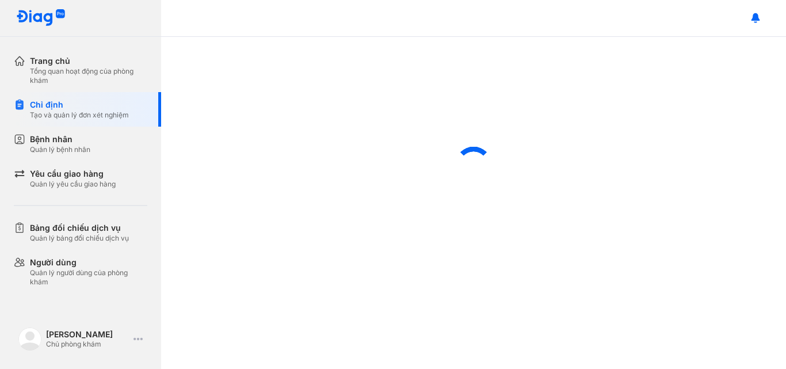 This screenshot has height=369, width=786. I want to click on div: Bảng đối chiếu dịch vụ, so click(79, 228).